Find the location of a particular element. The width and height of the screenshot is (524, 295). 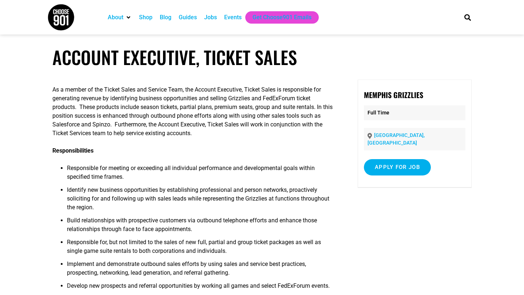

a: Get Choose901 Emails is located at coordinates (282, 17).